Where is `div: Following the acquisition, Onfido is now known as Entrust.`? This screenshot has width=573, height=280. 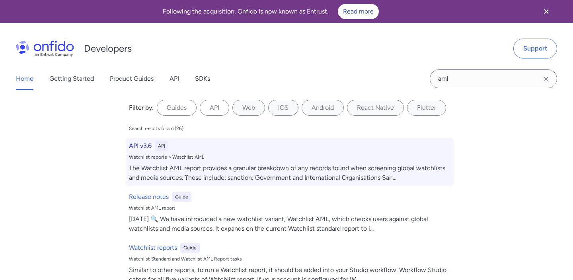
div: Following the acquisition, Onfido is now known as Entrust. is located at coordinates (271, 12).